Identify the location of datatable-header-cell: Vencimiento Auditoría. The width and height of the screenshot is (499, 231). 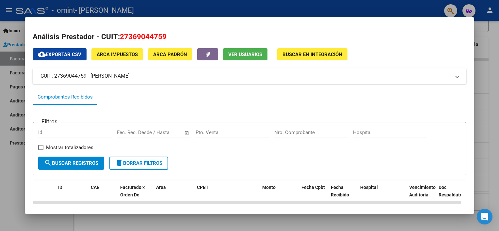
(422, 195).